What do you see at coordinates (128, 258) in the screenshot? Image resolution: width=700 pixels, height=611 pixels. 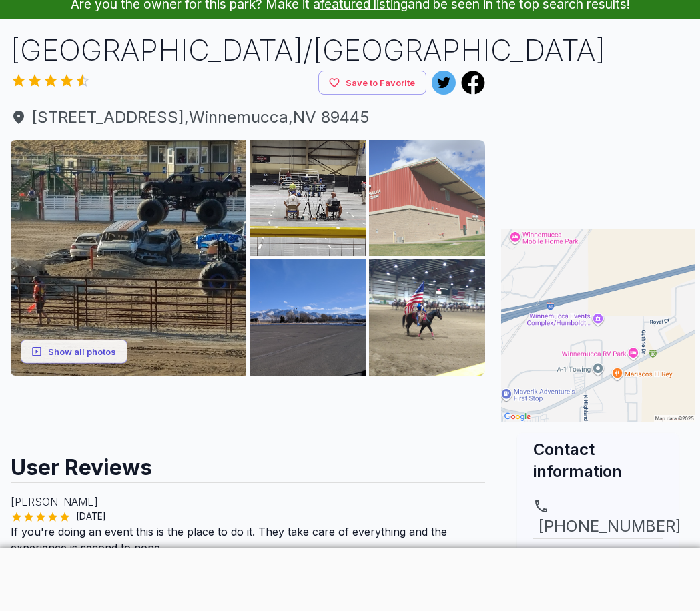 I see `img: AAcXr8p01li0iklWbA-vNj6l07JxEeYEyplGyh1KkMVMS9S4hUGyi0xZNgUR2v34pDl2Q1ro7_5iHeq2A5aANdvOrQ_cVU9i7...` at bounding box center [128, 258].